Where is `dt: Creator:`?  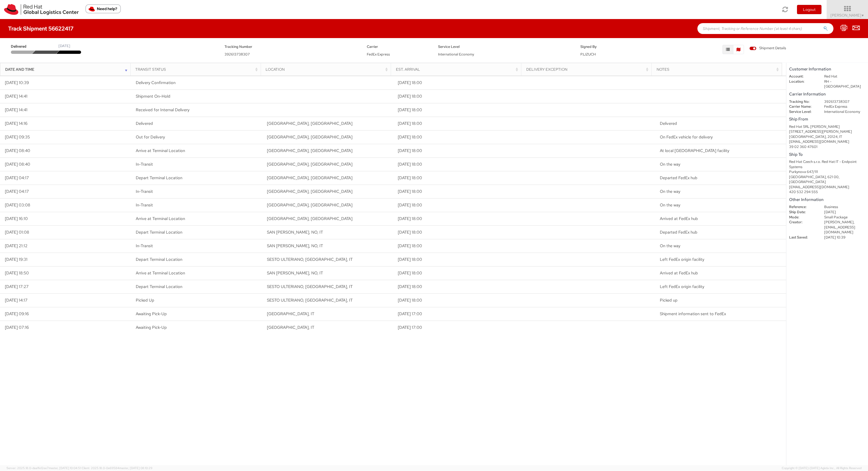
dt: Creator: is located at coordinates (802, 222).